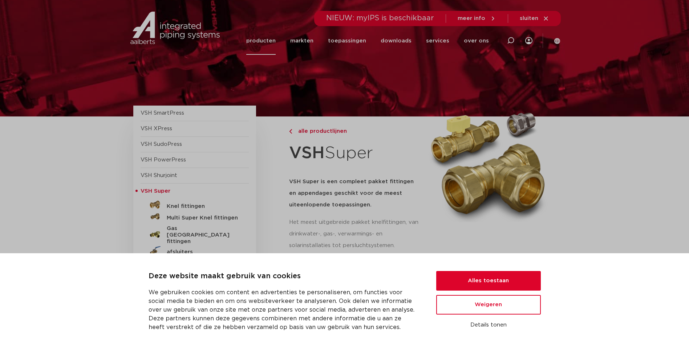 This screenshot has height=349, width=689. Describe the element at coordinates (477, 19) in the screenshot. I see `a: meer info` at that location.